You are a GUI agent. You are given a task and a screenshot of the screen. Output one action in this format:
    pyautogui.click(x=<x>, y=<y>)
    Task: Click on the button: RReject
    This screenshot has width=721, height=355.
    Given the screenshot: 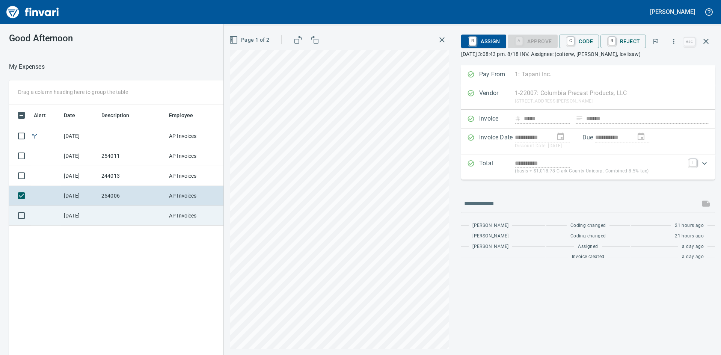 What is the action you would take?
    pyautogui.click(x=623, y=41)
    